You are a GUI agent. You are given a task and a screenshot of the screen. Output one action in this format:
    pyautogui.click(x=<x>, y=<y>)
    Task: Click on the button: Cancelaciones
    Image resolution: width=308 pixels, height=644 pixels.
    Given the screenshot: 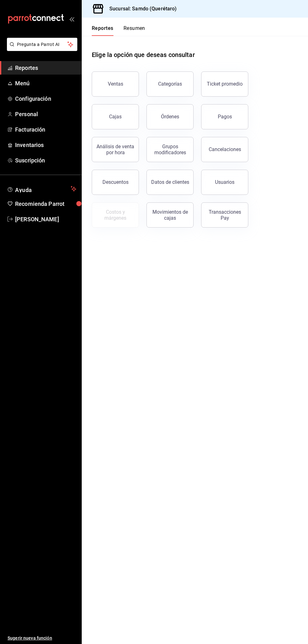 What is the action you would take?
    pyautogui.click(x=225, y=149)
    